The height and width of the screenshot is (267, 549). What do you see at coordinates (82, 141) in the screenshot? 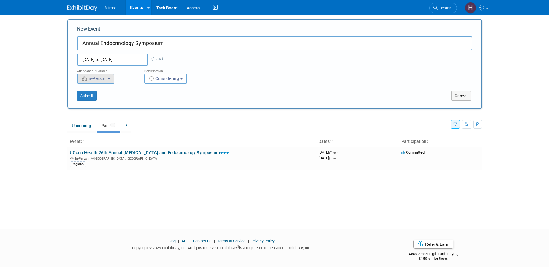
I see `a: Sort by Event Name` at bounding box center [82, 141].